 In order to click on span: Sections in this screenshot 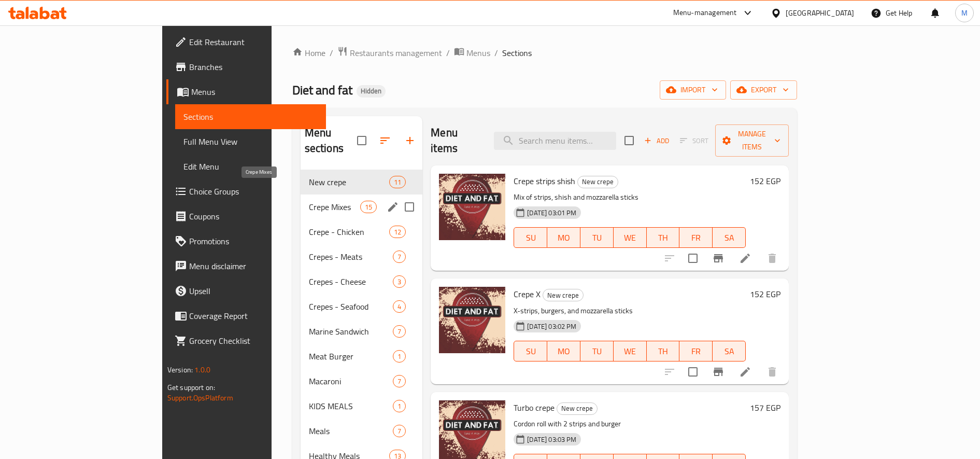, I will do `click(517, 53)`.